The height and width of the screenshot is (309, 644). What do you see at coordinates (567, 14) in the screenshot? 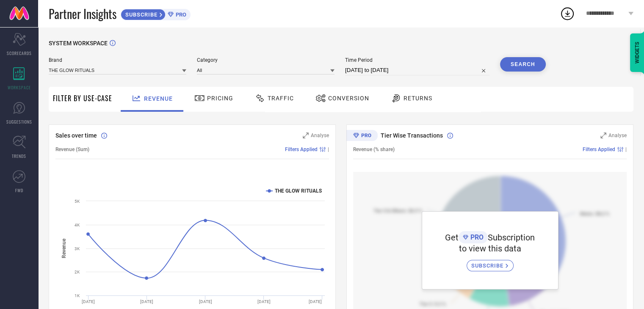
I see `div: Open download list` at bounding box center [567, 14].